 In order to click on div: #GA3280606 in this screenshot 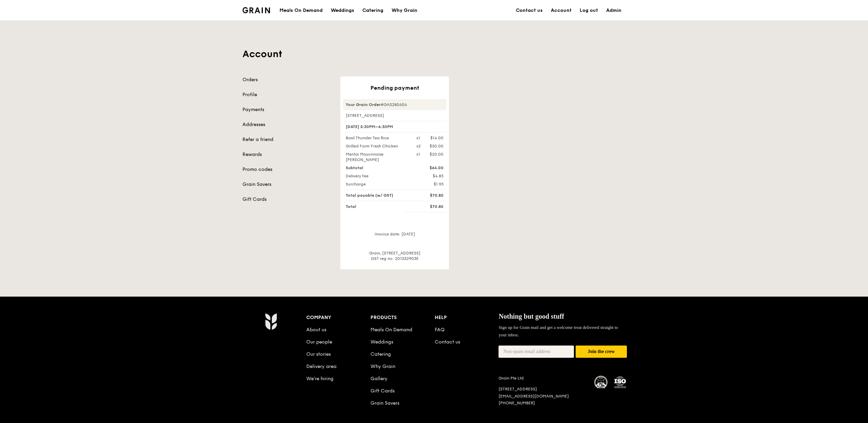, I will do `click(395, 105)`.